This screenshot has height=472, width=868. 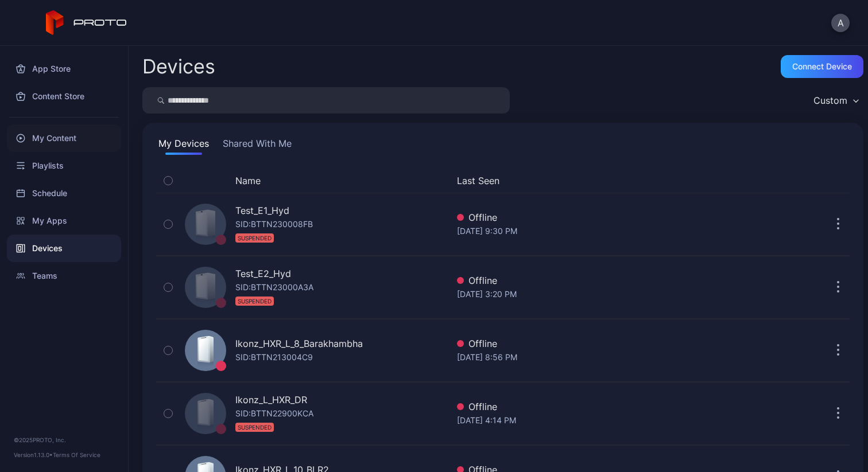 What do you see at coordinates (64, 165) in the screenshot?
I see `div: Playlists` at bounding box center [64, 165].